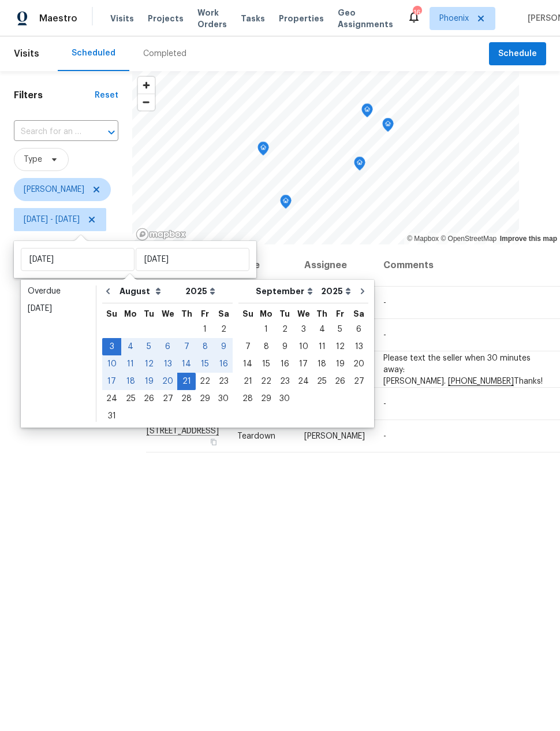 The image size is (560, 731). I want to click on h1: Filters, so click(54, 96).